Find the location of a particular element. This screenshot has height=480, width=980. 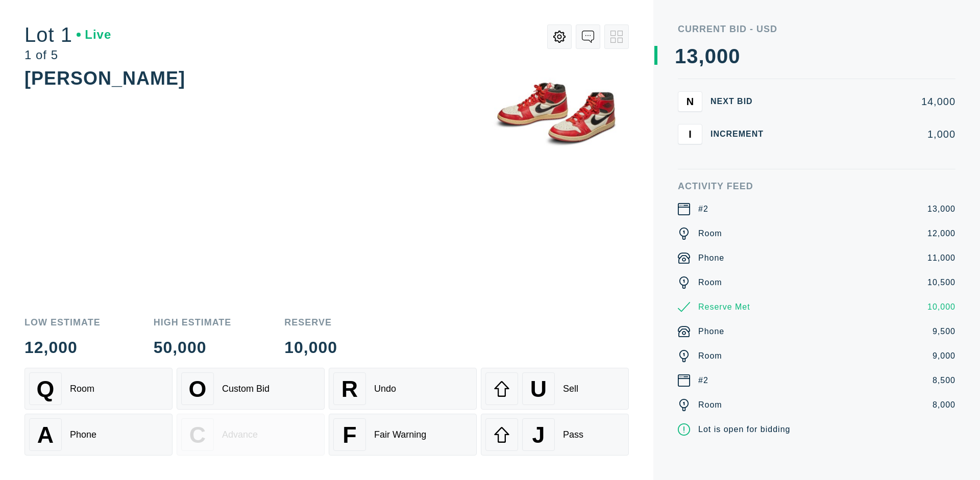

div: 1,000 is located at coordinates (867, 134).